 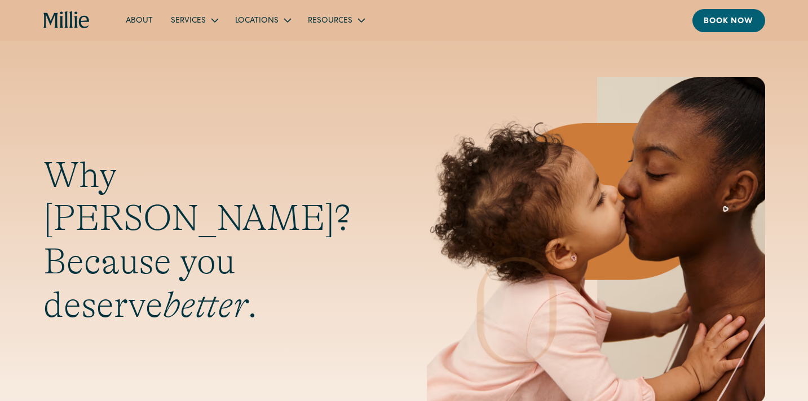 I want to click on a: home, so click(x=67, y=20).